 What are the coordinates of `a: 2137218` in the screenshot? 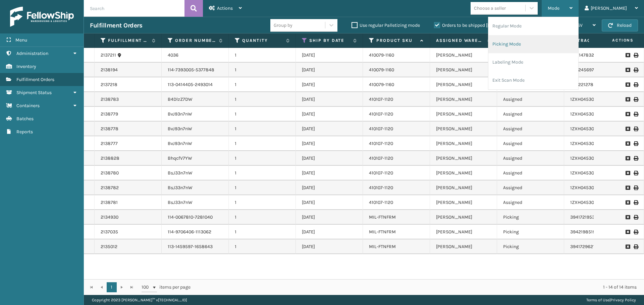 It's located at (109, 85).